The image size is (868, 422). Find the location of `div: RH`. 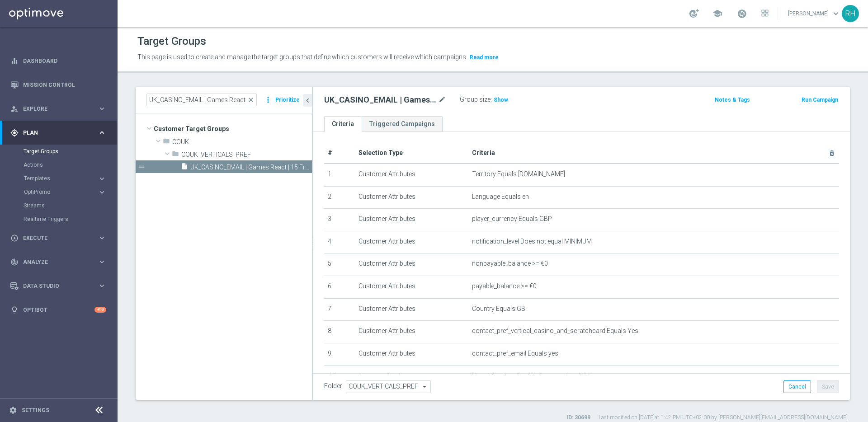

div: RH is located at coordinates (850, 14).